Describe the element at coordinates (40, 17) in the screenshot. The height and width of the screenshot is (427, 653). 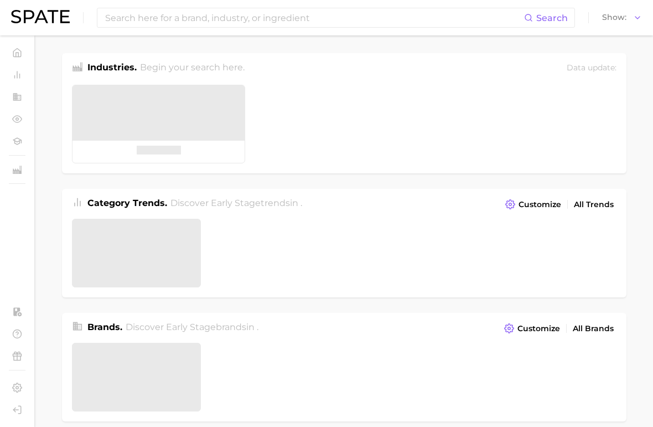
I see `img: SPATE` at that location.